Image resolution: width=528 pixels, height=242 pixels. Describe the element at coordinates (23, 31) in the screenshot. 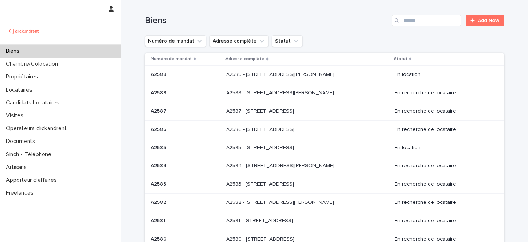

I see `img: UCB0brd3T0yccxBKYDjQ` at that location.